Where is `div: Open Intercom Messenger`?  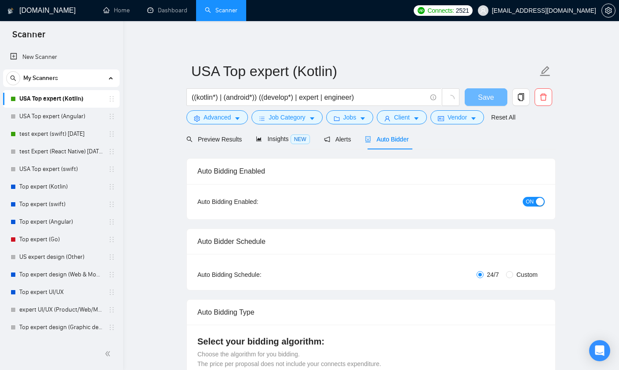 div: Open Intercom Messenger is located at coordinates (599, 351).